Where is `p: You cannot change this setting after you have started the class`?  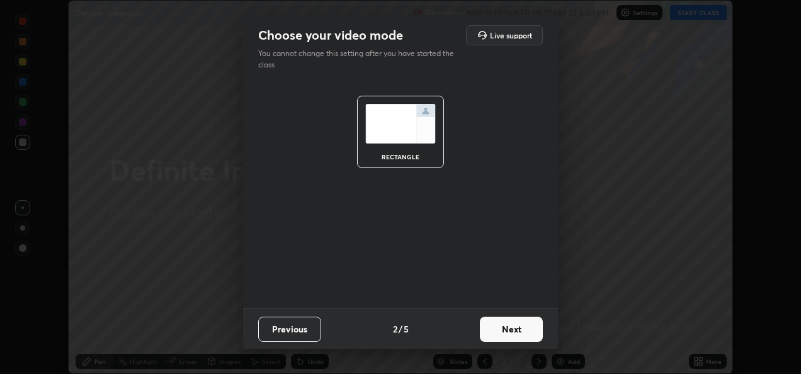
p: You cannot change this setting after you have started the class is located at coordinates (360, 59).